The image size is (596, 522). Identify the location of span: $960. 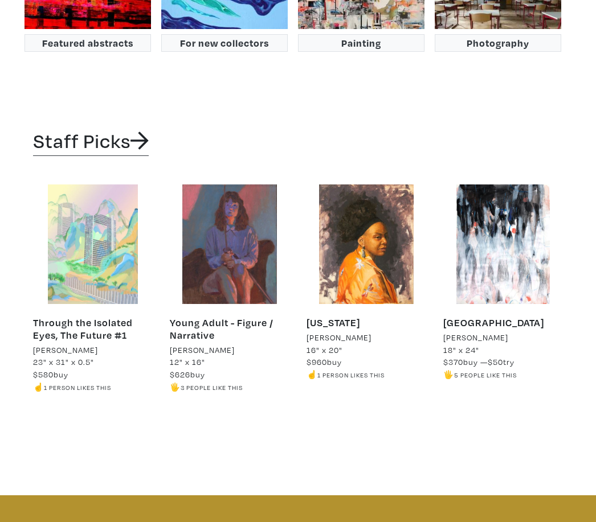
(317, 362).